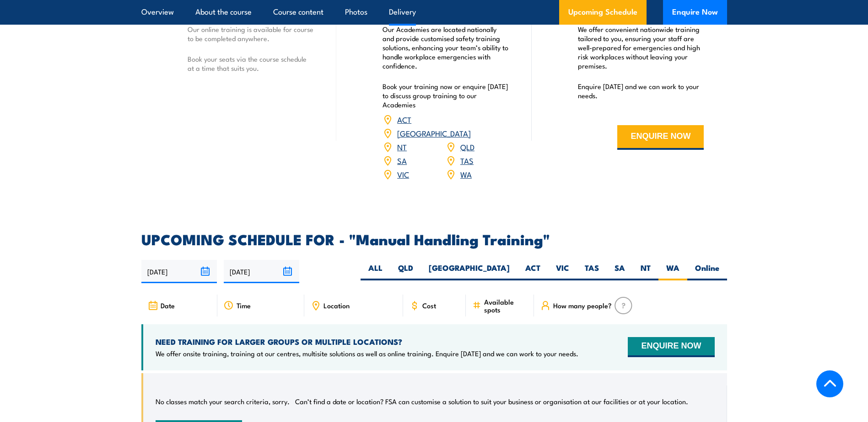 Image resolution: width=868 pixels, height=422 pixels. I want to click on h4: NEED TRAINING FOR LARGER GROUPS OR MULTIPLE LOCATIONS?, so click(367, 342).